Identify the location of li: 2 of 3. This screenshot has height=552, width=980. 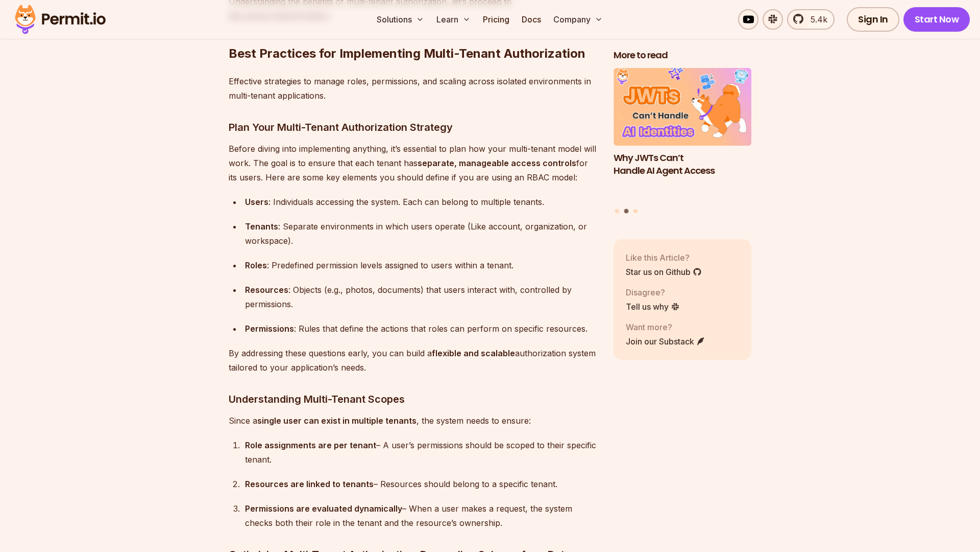
(683, 135).